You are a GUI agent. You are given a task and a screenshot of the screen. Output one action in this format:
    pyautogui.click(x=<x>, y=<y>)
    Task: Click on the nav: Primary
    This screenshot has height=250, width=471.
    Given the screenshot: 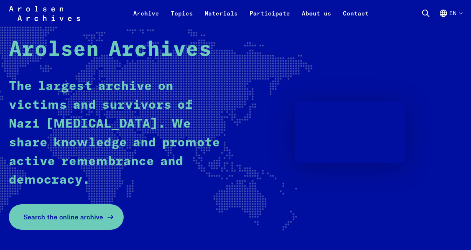 What is the action you would take?
    pyautogui.click(x=251, y=13)
    